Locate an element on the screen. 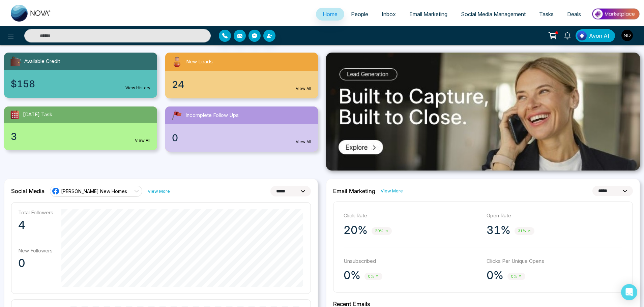 This screenshot has width=644, height=307. button: Avon AI is located at coordinates (596, 36).